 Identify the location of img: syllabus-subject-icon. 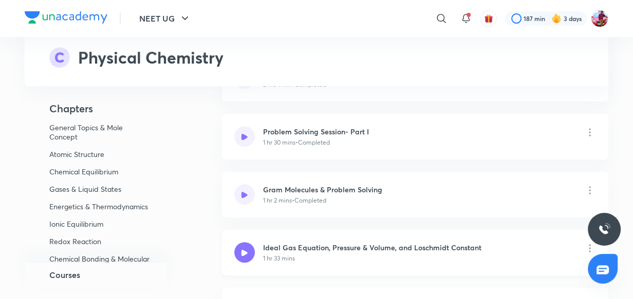
(60, 58).